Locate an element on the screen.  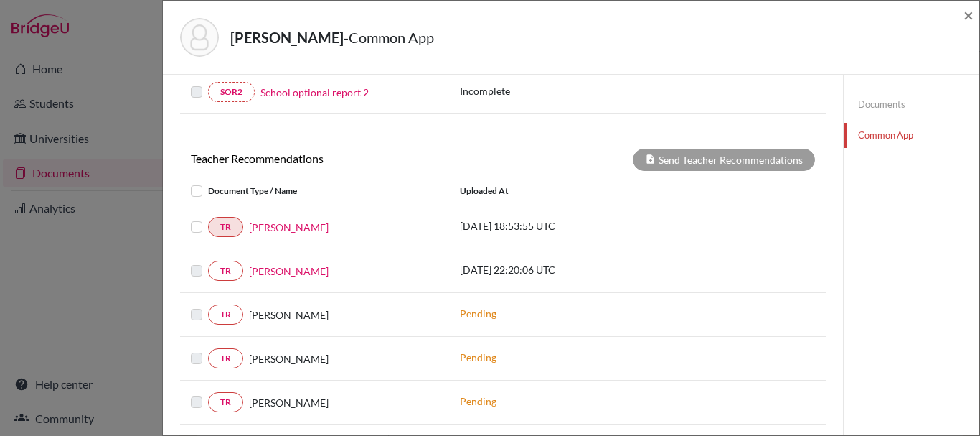
div: Uploaded at is located at coordinates (557, 191).